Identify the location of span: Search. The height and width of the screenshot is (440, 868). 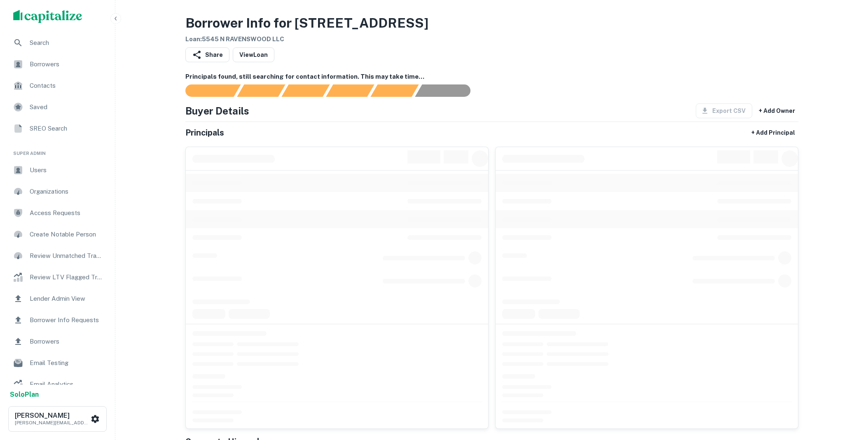
(67, 43).